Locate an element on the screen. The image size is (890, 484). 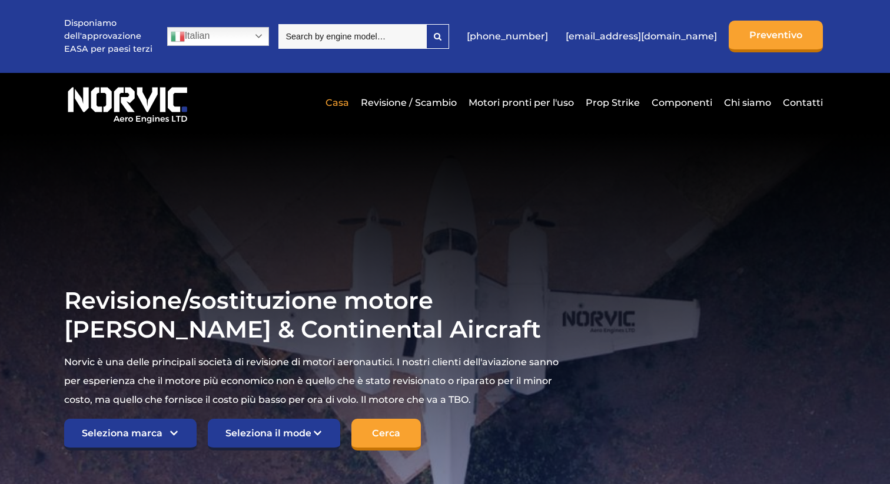
img: it is located at coordinates (178, 36).